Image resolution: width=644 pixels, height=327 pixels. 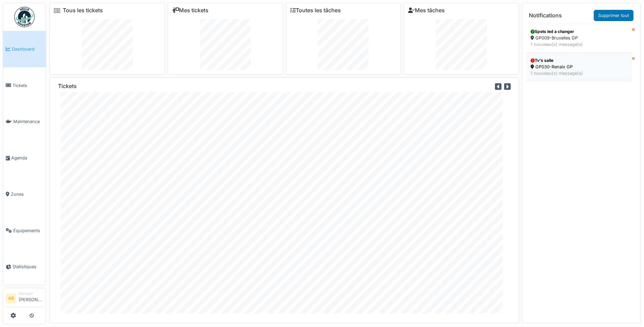 What do you see at coordinates (24, 85) in the screenshot?
I see `a: Tickets` at bounding box center [24, 85].